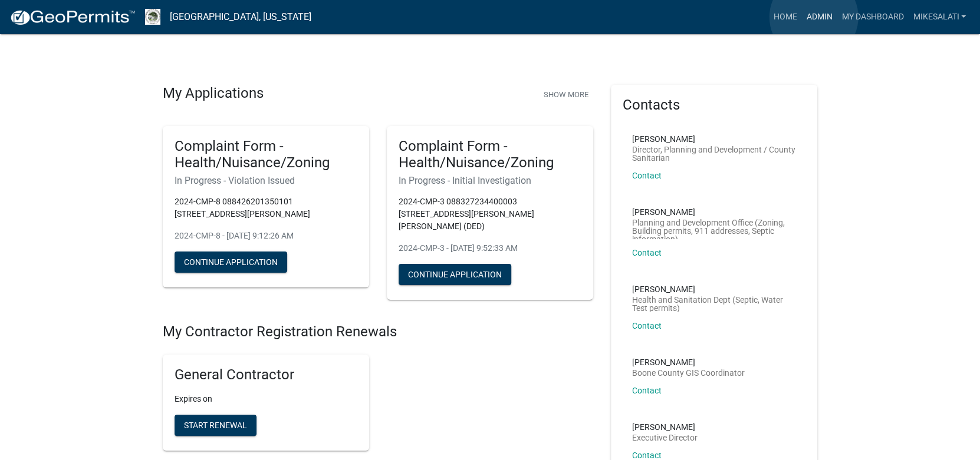 The height and width of the screenshot is (460, 980). What do you see at coordinates (490, 180) in the screenshot?
I see `h6: In Progress - Initial Investigation` at bounding box center [490, 180].